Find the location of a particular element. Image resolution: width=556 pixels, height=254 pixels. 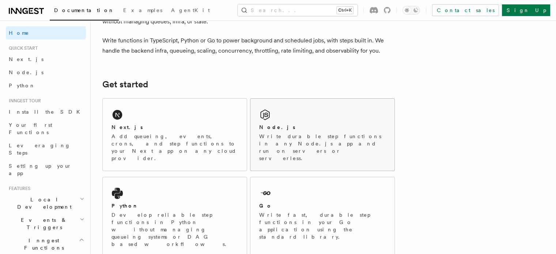

span: Home is located at coordinates (19, 33).